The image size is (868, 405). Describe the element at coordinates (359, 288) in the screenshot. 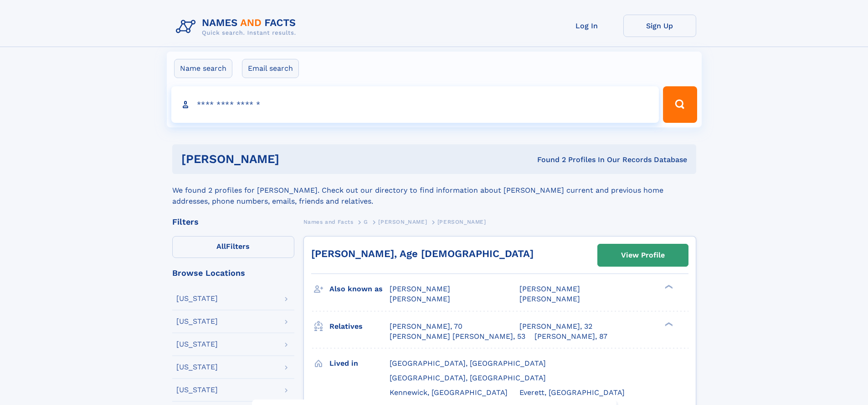

I see `h3: Also known as` at that location.